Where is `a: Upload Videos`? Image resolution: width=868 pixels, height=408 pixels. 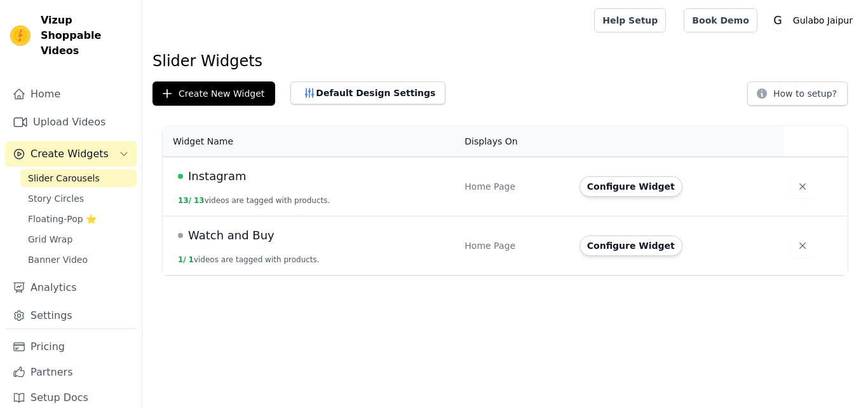 a: Upload Videos is located at coordinates (71, 122).